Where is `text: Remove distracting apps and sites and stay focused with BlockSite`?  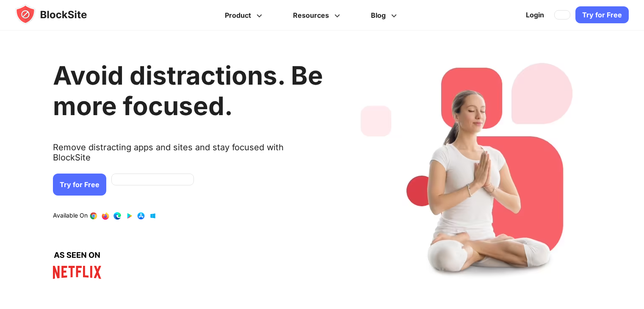
text: Remove distracting apps and sites and stay focused with BlockSite is located at coordinates (188, 155).